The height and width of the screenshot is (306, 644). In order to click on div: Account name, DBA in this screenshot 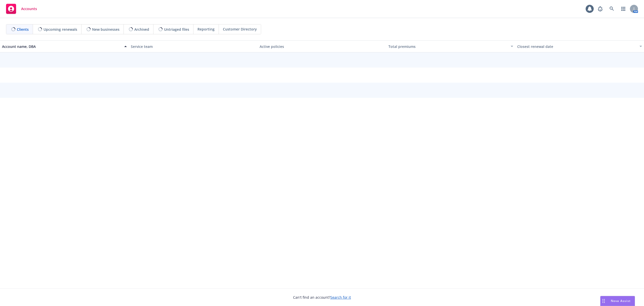, I will do `click(62, 46)`.